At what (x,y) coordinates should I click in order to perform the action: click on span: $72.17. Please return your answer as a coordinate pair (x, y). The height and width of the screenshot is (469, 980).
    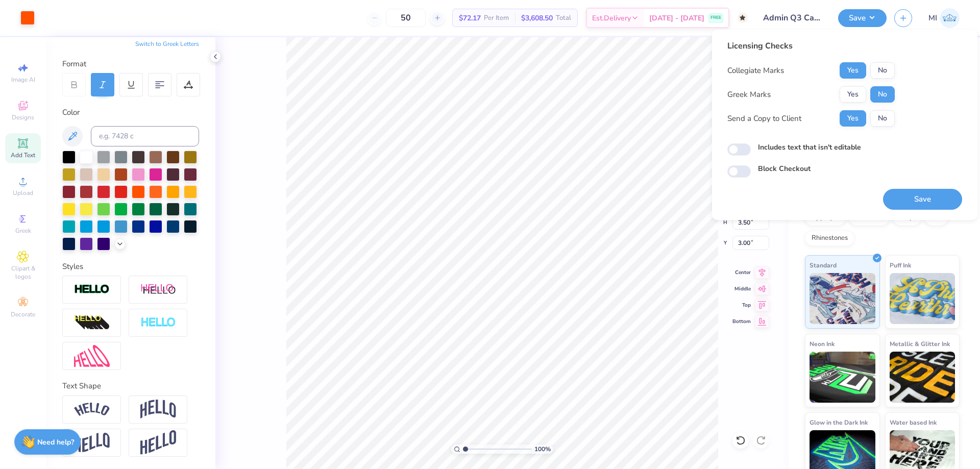
    Looking at the image, I should click on (469, 18).